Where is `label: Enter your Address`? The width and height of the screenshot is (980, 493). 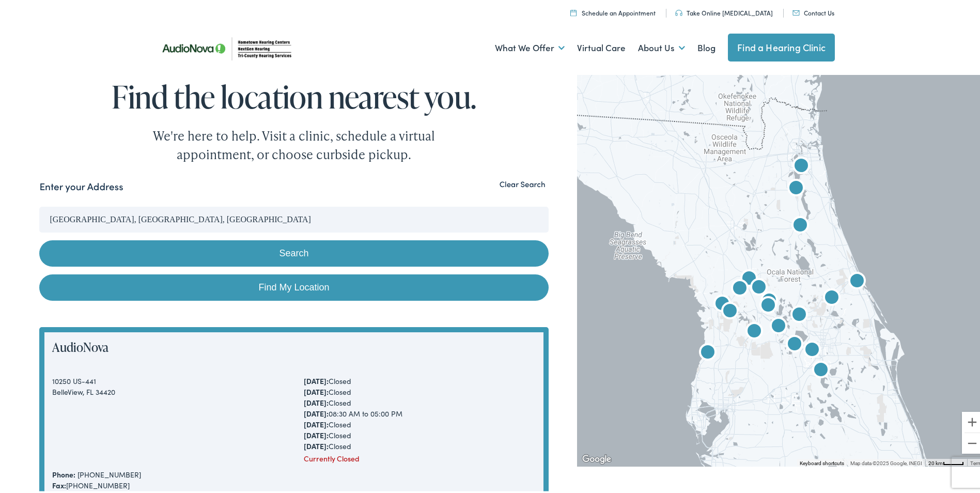
label: Enter your Address is located at coordinates (81, 185).